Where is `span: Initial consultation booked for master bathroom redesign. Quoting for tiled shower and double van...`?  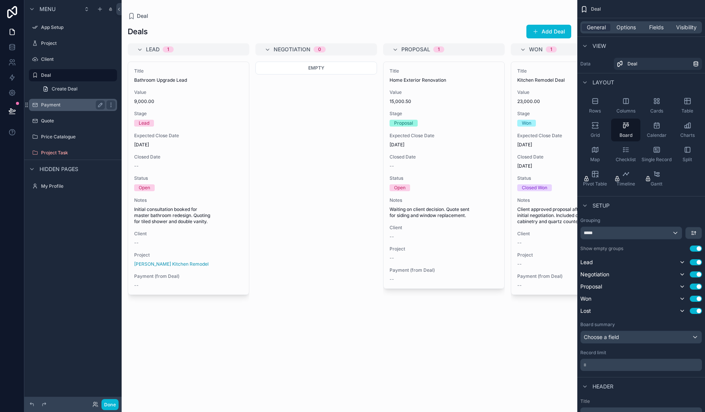 span: Initial consultation booked for master bathroom redesign. Quoting for tiled shower and double van... is located at coordinates (188, 215).